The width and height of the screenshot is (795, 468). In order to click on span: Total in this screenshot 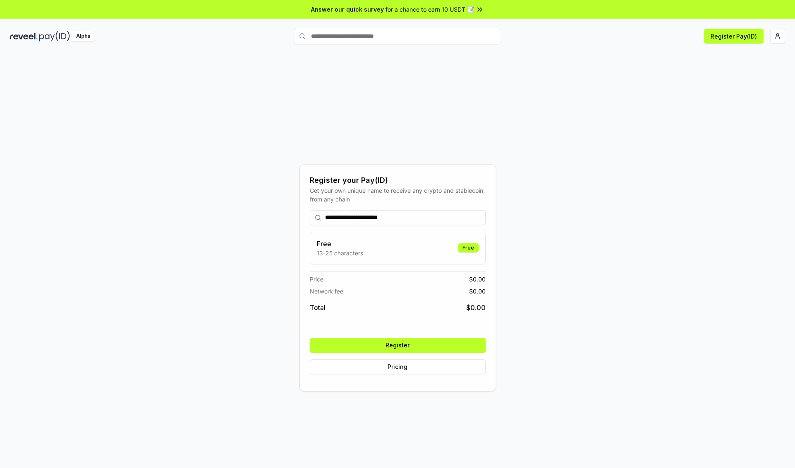, I will do `click(318, 307)`.